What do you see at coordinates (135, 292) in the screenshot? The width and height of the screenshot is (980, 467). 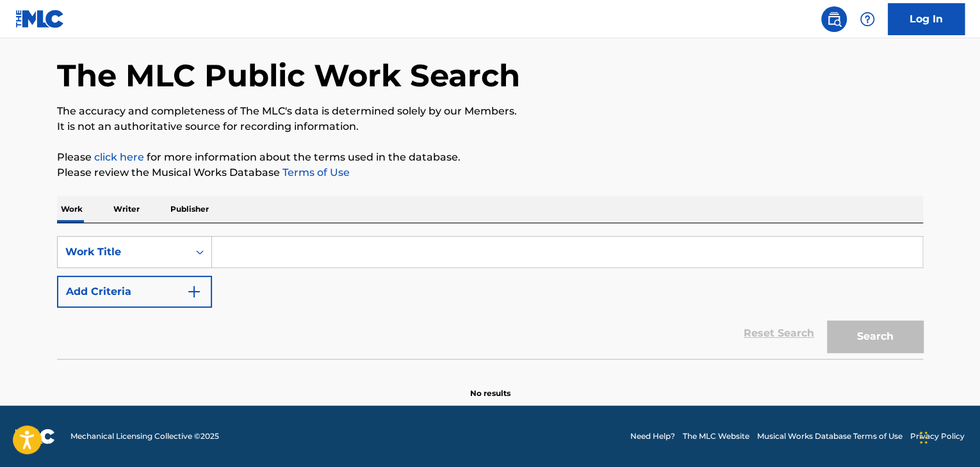 I see `button: Add Criteria` at bounding box center [135, 292].